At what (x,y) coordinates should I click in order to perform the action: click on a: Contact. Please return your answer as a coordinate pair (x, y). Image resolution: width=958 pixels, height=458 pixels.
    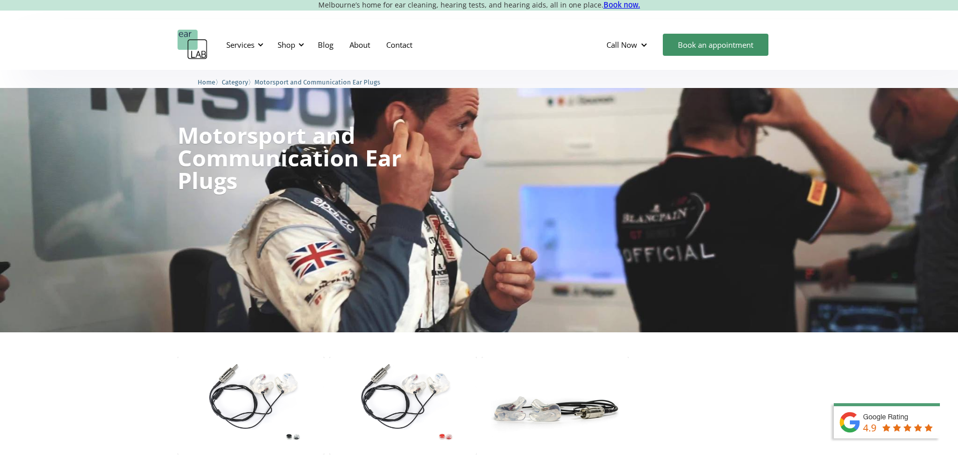
    Looking at the image, I should click on (399, 45).